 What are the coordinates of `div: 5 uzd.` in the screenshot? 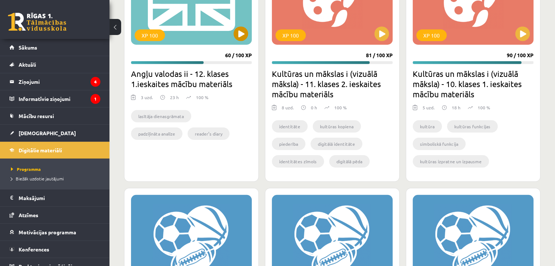 It's located at (428, 110).